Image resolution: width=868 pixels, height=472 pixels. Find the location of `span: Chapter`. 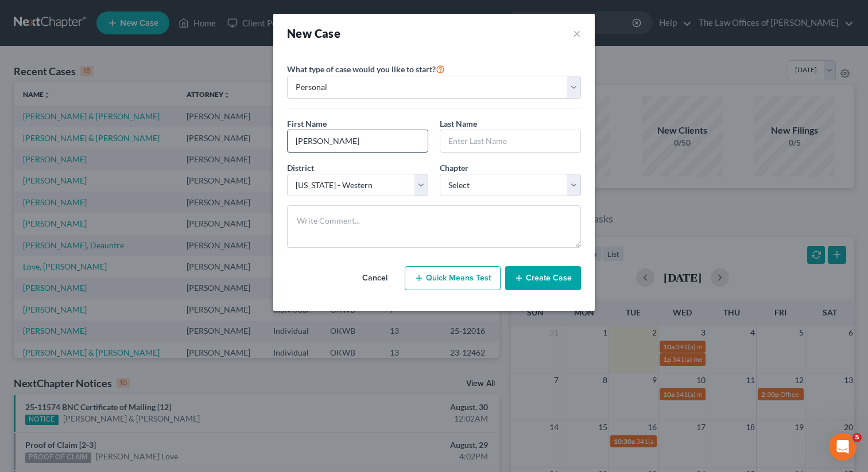

span: Chapter is located at coordinates (454, 168).